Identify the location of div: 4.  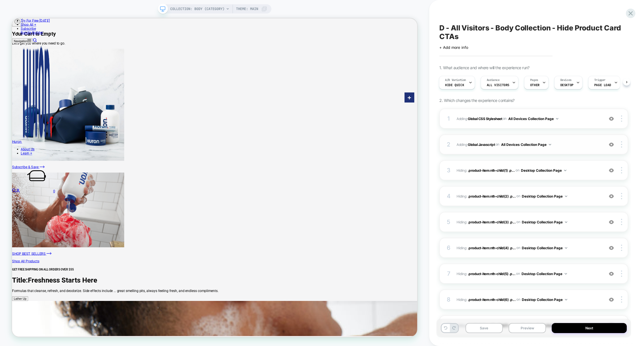
(449, 196).